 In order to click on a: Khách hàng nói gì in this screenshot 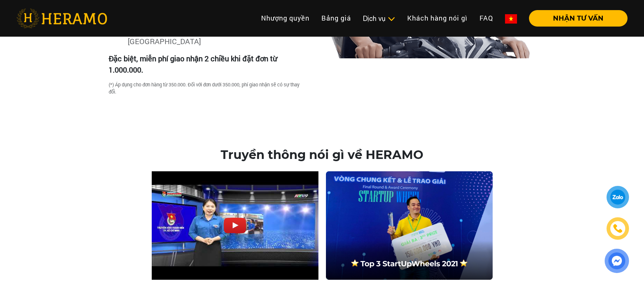, I will do `click(437, 18)`.